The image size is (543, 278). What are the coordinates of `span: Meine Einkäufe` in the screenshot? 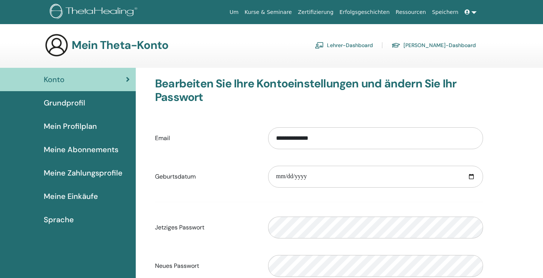 It's located at (71, 196).